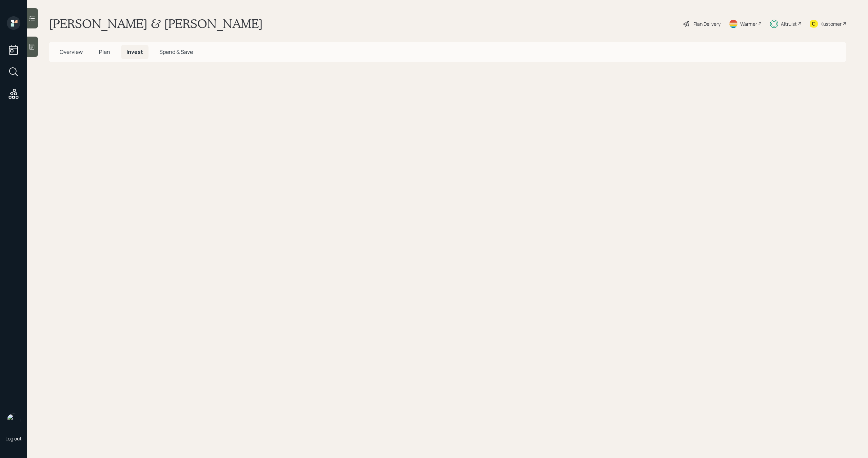 The image size is (868, 458). Describe the element at coordinates (176, 52) in the screenshot. I see `span: Spend & Save` at that location.